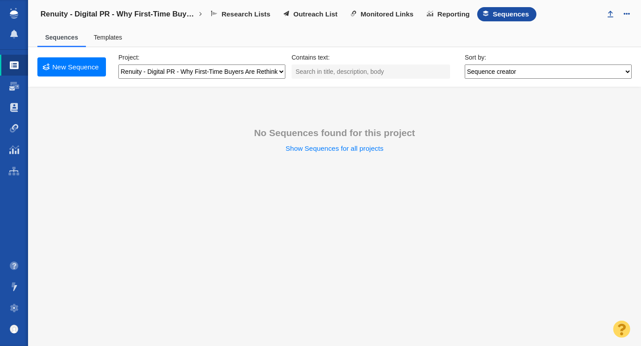  I want to click on span: Reporting, so click(454, 14).